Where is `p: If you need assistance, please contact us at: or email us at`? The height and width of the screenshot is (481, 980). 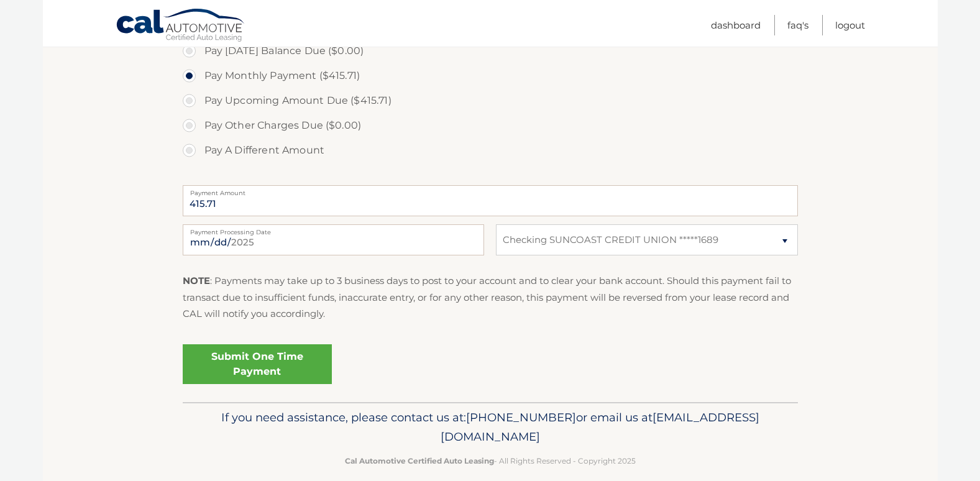 p: If you need assistance, please contact us at: or email us at is located at coordinates (491, 427).